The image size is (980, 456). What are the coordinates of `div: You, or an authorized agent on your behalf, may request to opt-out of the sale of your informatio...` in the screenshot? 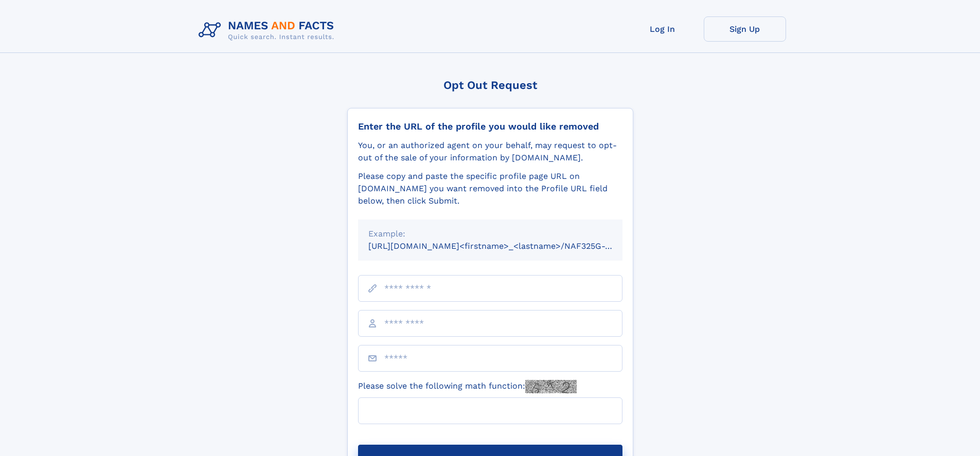 It's located at (490, 152).